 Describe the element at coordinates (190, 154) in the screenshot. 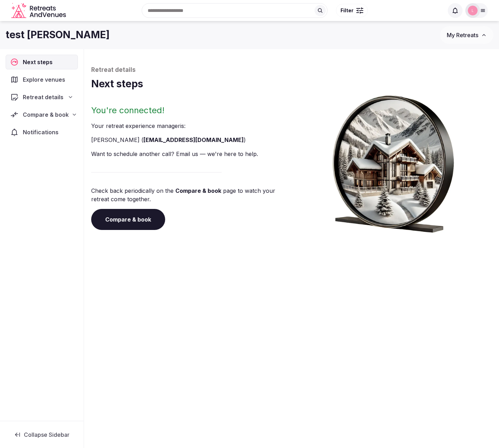

I see `p: Want to schedule another call? Email us — we're here to help.` at that location.